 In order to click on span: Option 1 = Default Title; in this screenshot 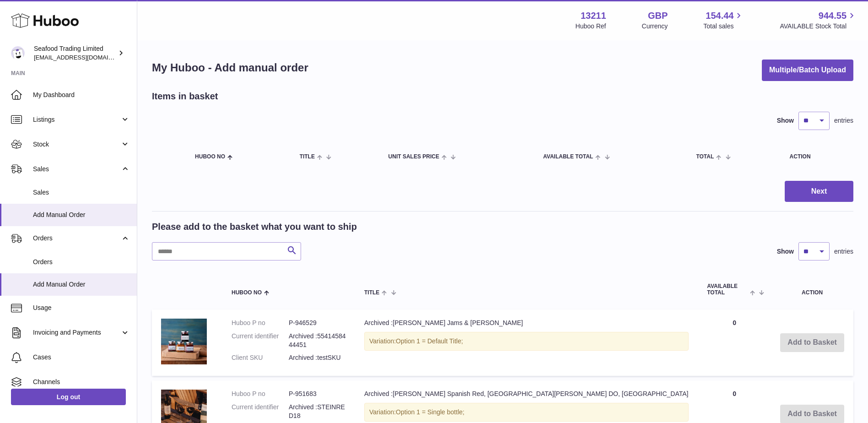, I will do `click(429, 342)`.